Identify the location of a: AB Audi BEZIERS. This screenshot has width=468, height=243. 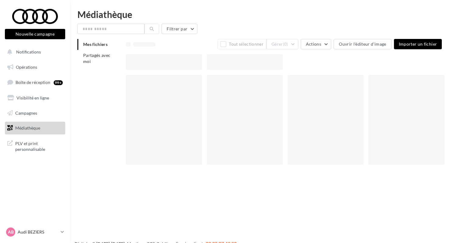
(35, 232).